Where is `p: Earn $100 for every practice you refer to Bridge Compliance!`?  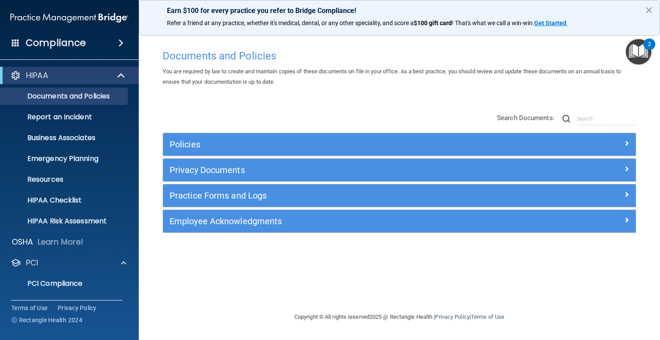
p: Earn $100 for every practice you refer to Bridge Compliance! is located at coordinates (399, 10).